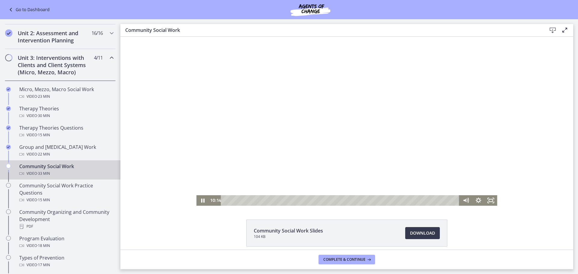  What do you see at coordinates (310, 10) in the screenshot?
I see `img: Agents of Change` at bounding box center [310, 10].